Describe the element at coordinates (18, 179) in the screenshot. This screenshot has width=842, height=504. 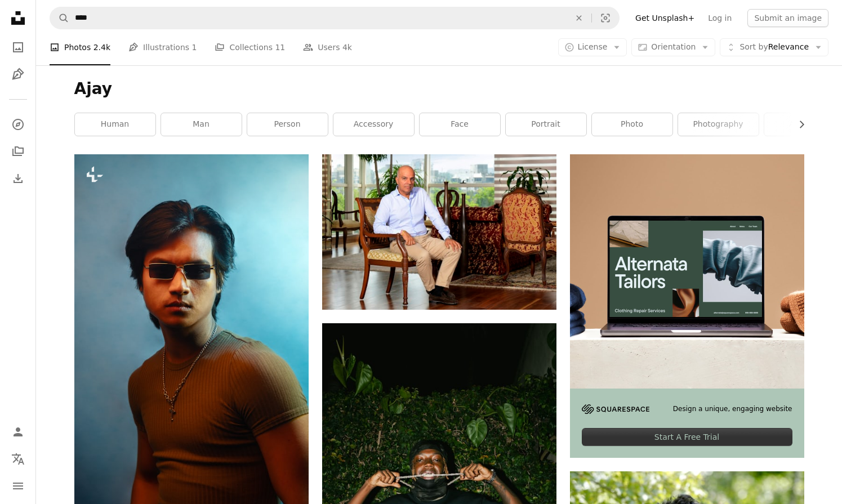
I see `a: Download History` at that location.